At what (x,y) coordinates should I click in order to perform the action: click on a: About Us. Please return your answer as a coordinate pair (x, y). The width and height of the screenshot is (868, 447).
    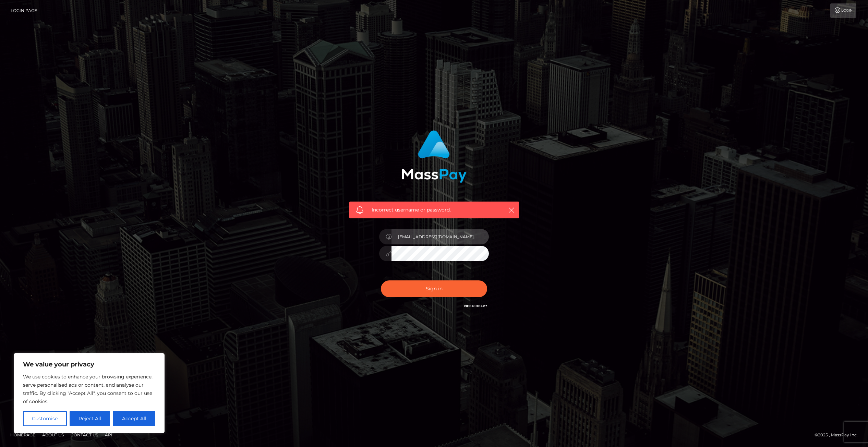
    Looking at the image, I should click on (53, 435).